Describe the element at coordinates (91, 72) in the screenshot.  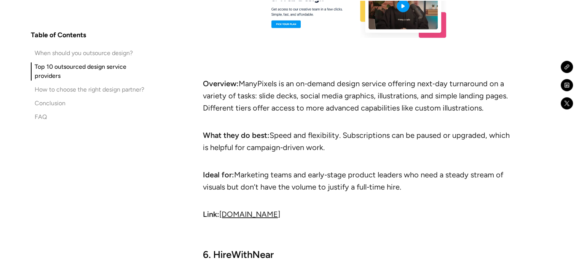
I see `a: Top 10 outsourced design service providers` at that location.